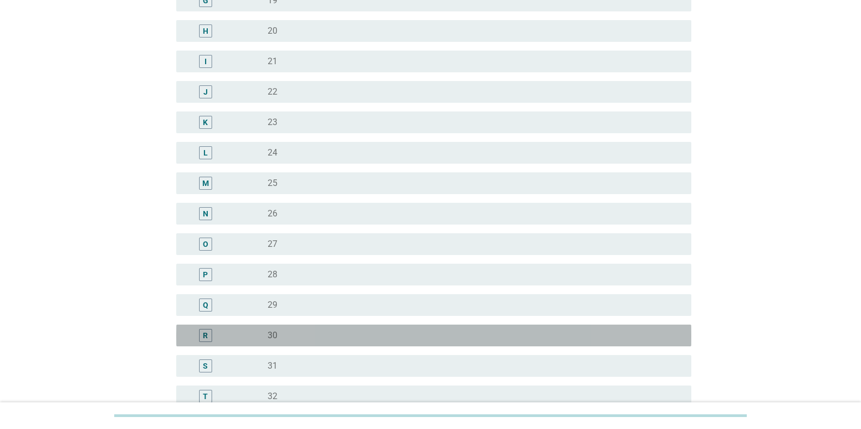 This screenshot has height=429, width=861. What do you see at coordinates (273, 397) in the screenshot?
I see `label: 32` at bounding box center [273, 397].